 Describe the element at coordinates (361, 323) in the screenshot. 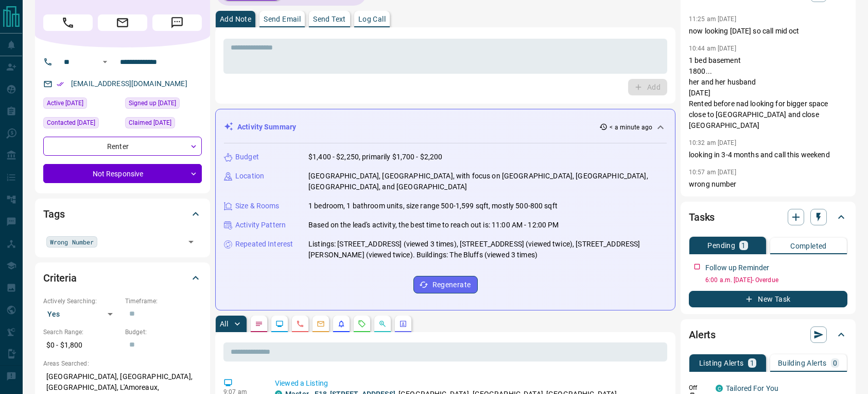

I see `svg: Requests` at that location.